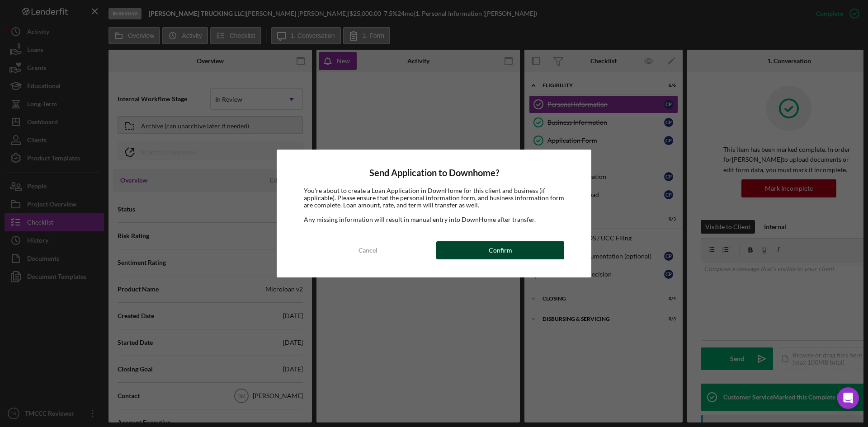 The width and height of the screenshot is (868, 427). Describe the element at coordinates (848, 398) in the screenshot. I see `div: Open Intercom Messenger` at that location.